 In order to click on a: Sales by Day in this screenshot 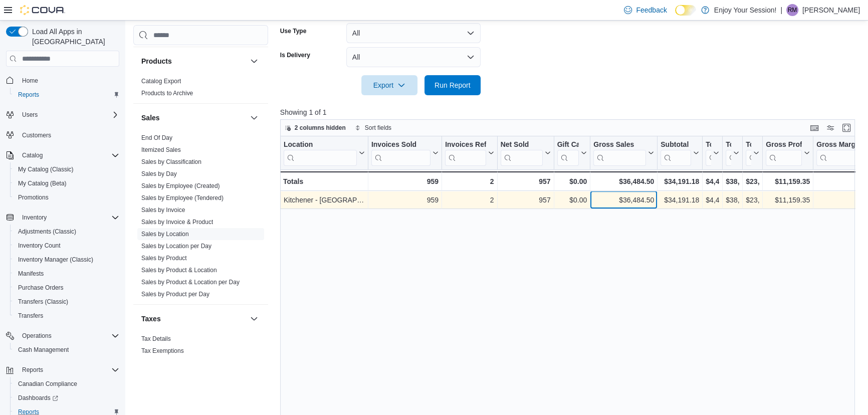, I will do `click(159, 174)`.